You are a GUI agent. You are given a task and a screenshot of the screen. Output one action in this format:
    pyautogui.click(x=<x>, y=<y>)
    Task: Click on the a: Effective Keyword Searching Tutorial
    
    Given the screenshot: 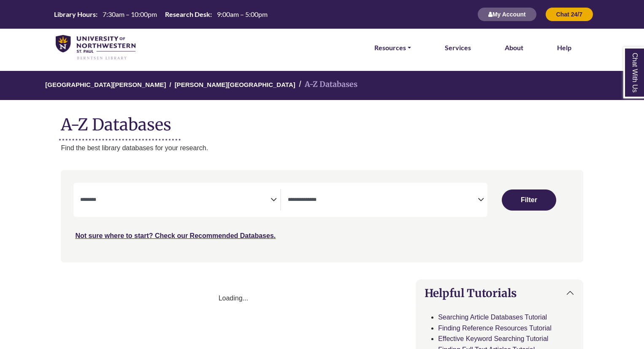 What is the action you would take?
    pyautogui.click(x=493, y=338)
    